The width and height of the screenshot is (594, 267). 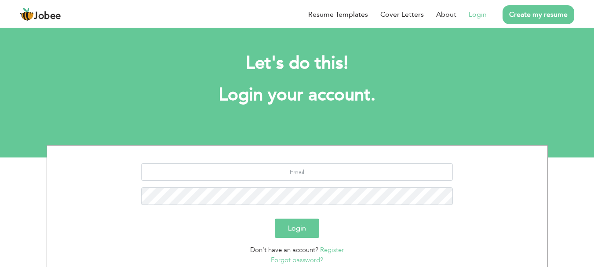 I want to click on h1: Login your account., so click(x=297, y=95).